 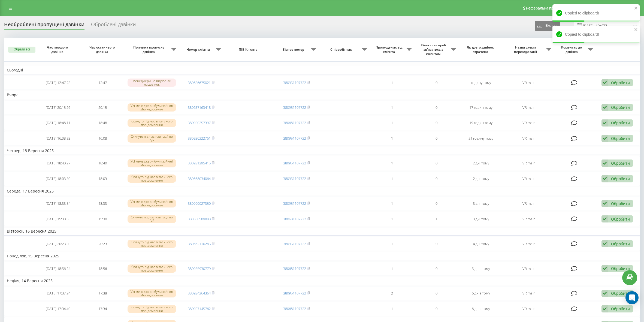 What do you see at coordinates (632, 298) in the screenshot?
I see `div: Open Intercom Messenger` at bounding box center [632, 298].